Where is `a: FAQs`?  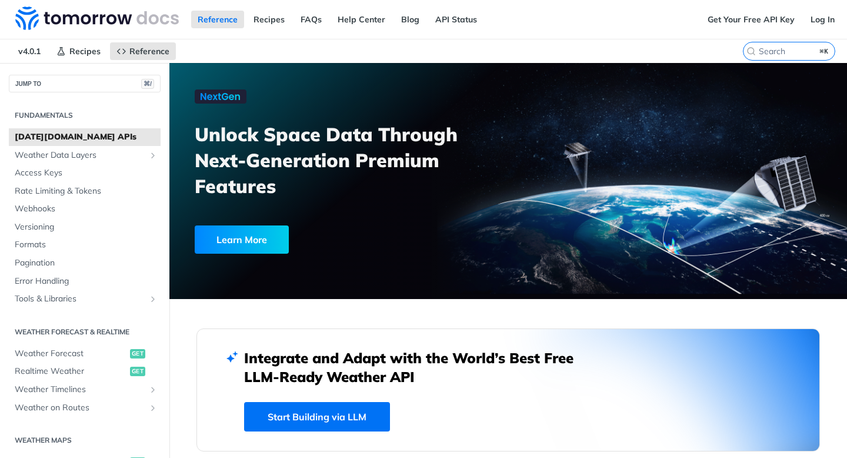
a: FAQs is located at coordinates (311, 19).